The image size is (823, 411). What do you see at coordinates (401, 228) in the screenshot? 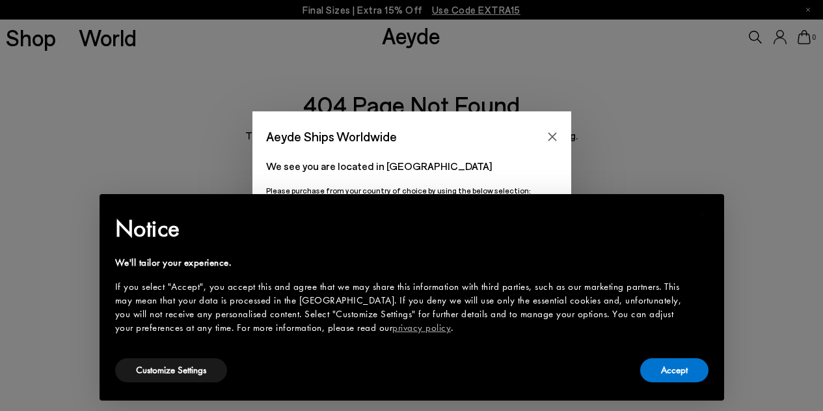
I see `h2: Notice` at bounding box center [401, 228].